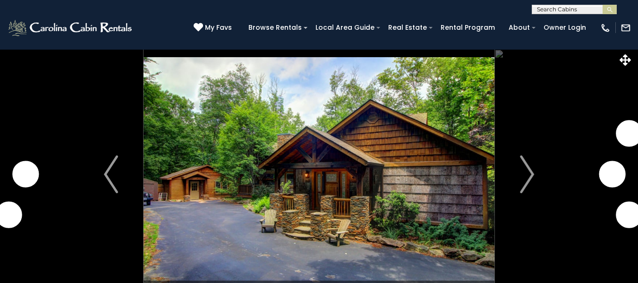 The height and width of the screenshot is (283, 638). Describe the element at coordinates (275, 27) in the screenshot. I see `a: Browse Rentals` at that location.